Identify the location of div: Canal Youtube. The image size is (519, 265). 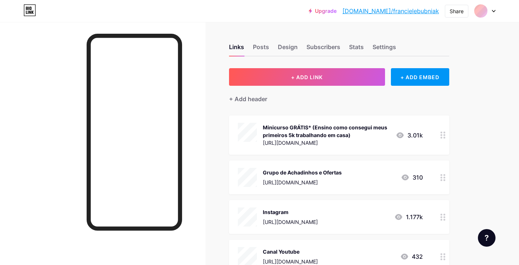
(290, 252).